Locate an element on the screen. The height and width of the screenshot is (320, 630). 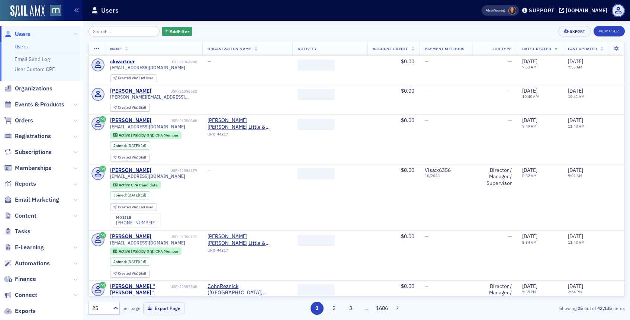
a: Registrations is located at coordinates (28, 136).